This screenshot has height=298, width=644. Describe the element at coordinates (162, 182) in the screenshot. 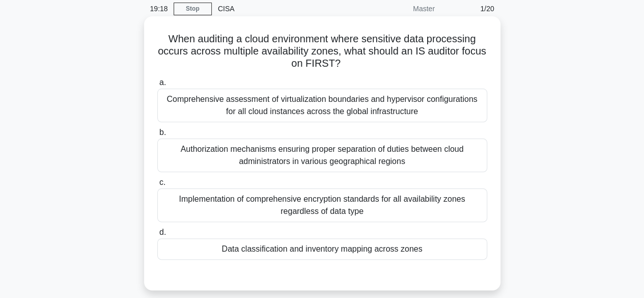

I see `span: c.` at that location.